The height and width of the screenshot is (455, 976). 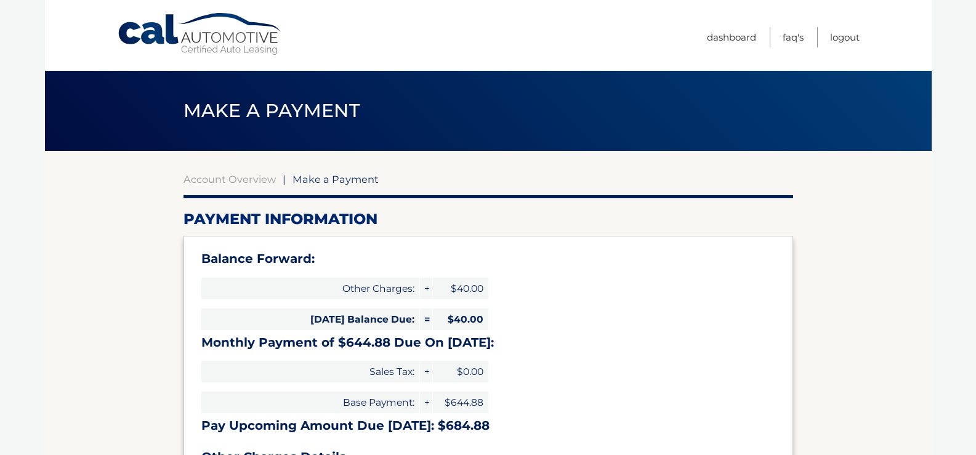 I want to click on span: Base Payment:, so click(x=310, y=402).